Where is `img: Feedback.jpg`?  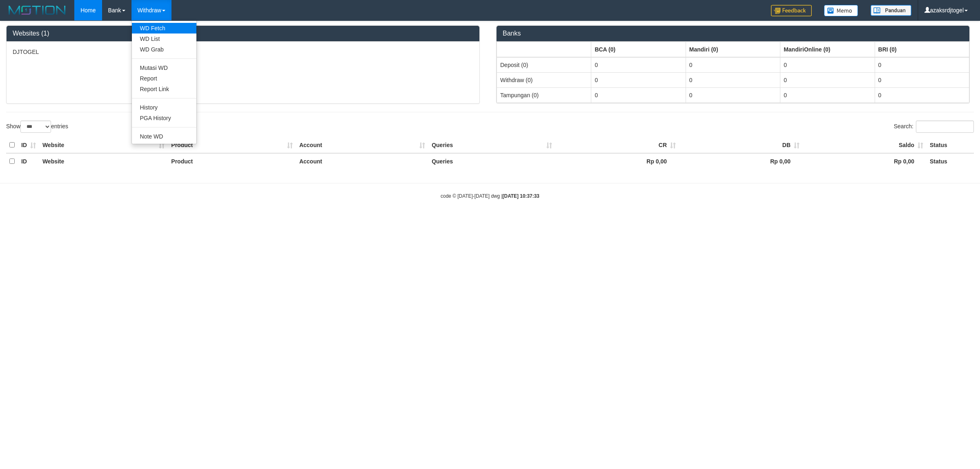 img: Feedback.jpg is located at coordinates (792, 11).